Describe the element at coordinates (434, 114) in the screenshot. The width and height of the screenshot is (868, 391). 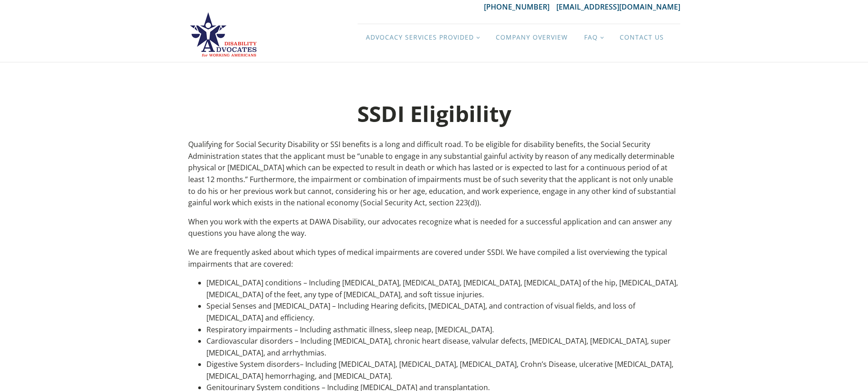
I see `h2: SSDI Eligibility` at that location.